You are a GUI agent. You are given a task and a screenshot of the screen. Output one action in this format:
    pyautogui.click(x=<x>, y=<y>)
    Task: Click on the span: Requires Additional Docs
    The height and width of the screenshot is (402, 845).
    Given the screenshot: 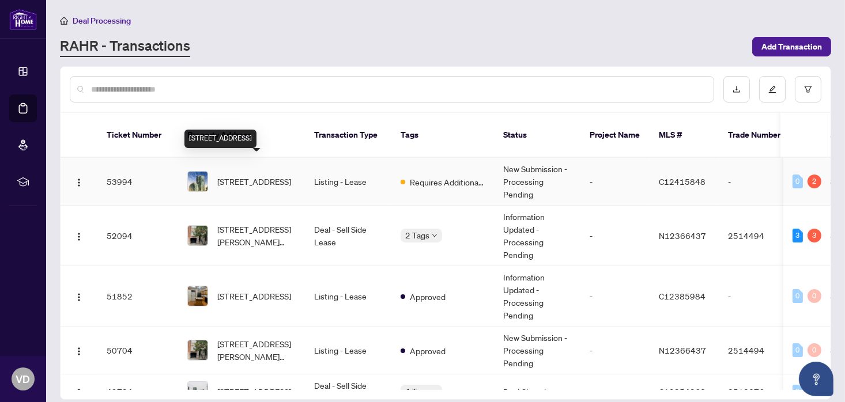 What is the action you would take?
    pyautogui.click(x=447, y=182)
    